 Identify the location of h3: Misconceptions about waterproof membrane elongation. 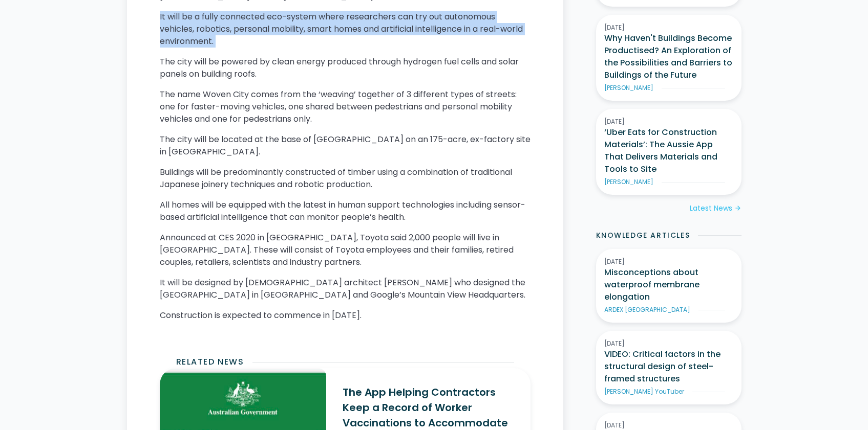
(669, 285).